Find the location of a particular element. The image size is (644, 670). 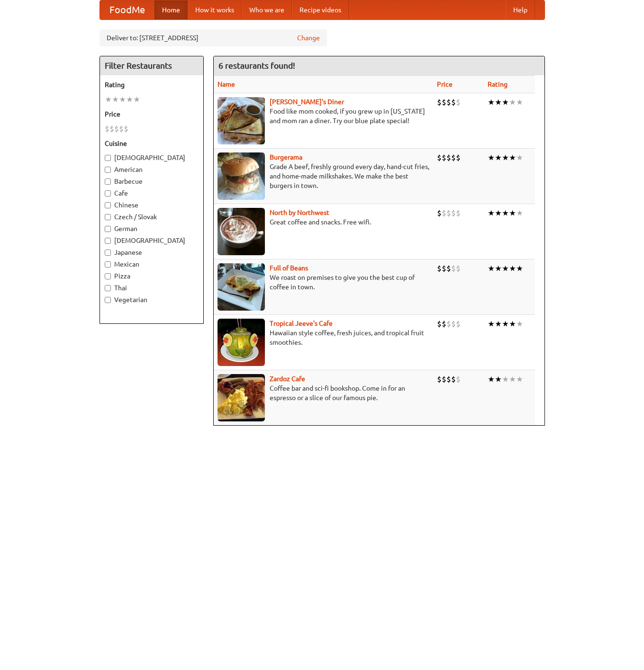

img: sallys.jpg is located at coordinates (241, 121).